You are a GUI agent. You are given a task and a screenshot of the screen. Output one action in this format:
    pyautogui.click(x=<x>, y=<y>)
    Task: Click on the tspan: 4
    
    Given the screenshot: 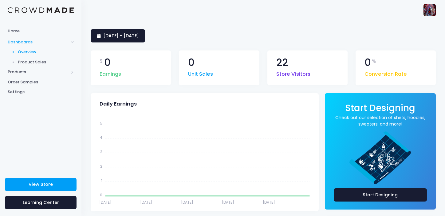 What is the action you would take?
    pyautogui.click(x=101, y=137)
    